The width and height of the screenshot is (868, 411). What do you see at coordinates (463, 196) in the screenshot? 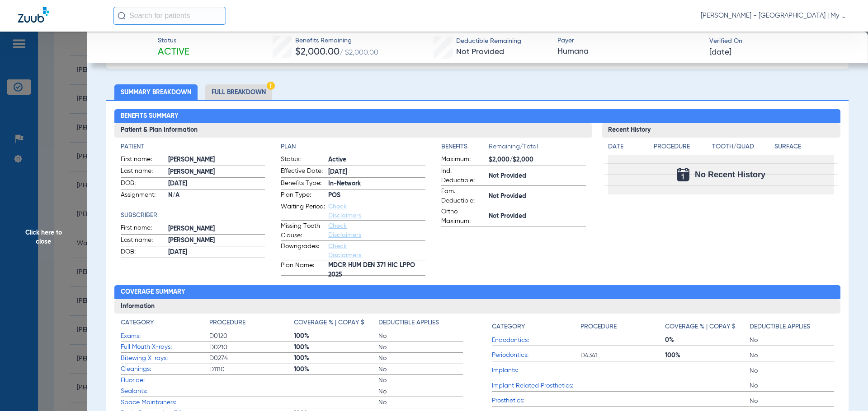
I see `span: Fam. Deductible:` at bounding box center [463, 196].